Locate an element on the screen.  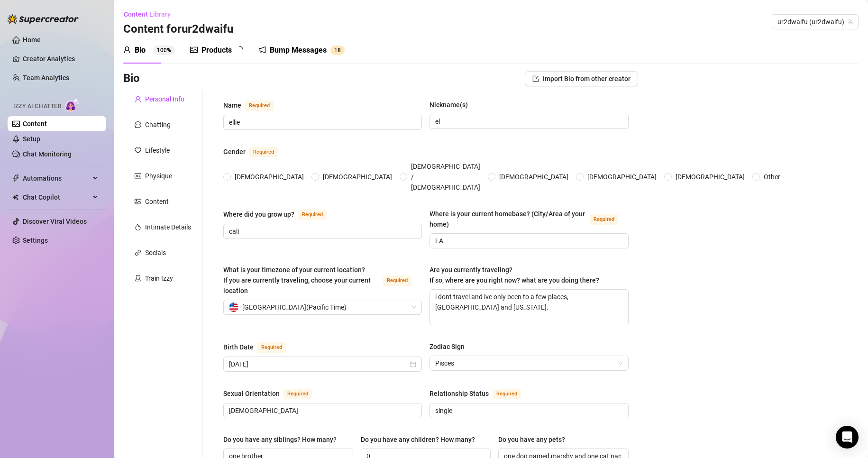
div: Lifestyle is located at coordinates (157, 150).